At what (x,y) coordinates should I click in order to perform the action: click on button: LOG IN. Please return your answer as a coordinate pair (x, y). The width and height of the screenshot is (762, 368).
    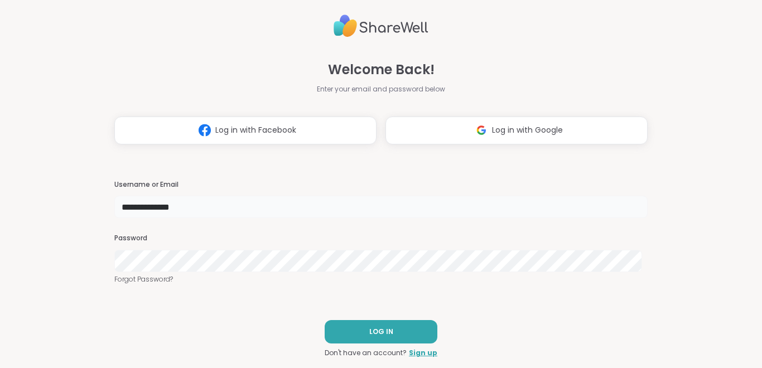
    Looking at the image, I should click on (381, 332).